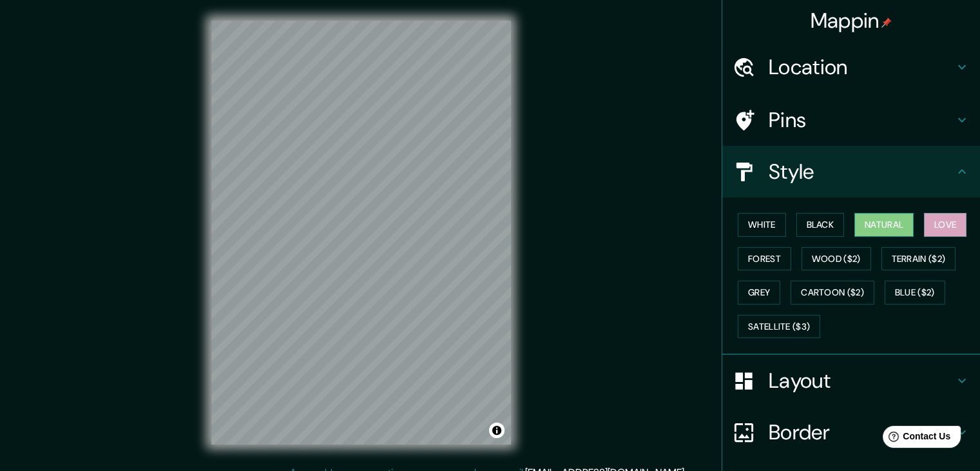  Describe the element at coordinates (851, 432) in the screenshot. I see `div: Border` at that location.